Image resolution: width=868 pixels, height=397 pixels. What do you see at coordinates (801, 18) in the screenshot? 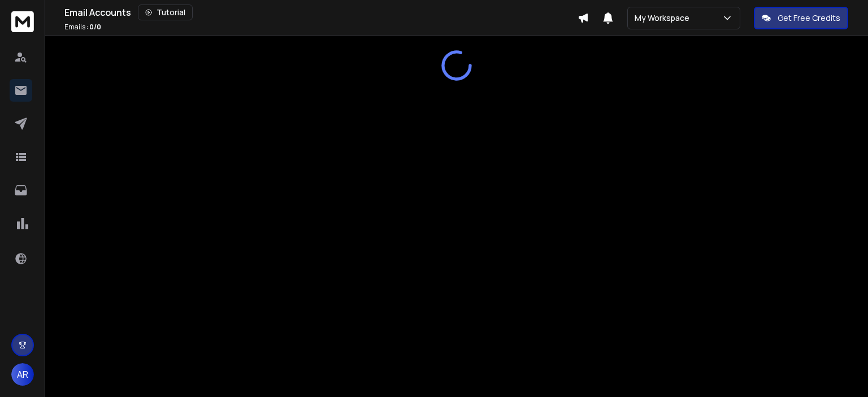
I see `button: Get Free Credits` at bounding box center [801, 18].